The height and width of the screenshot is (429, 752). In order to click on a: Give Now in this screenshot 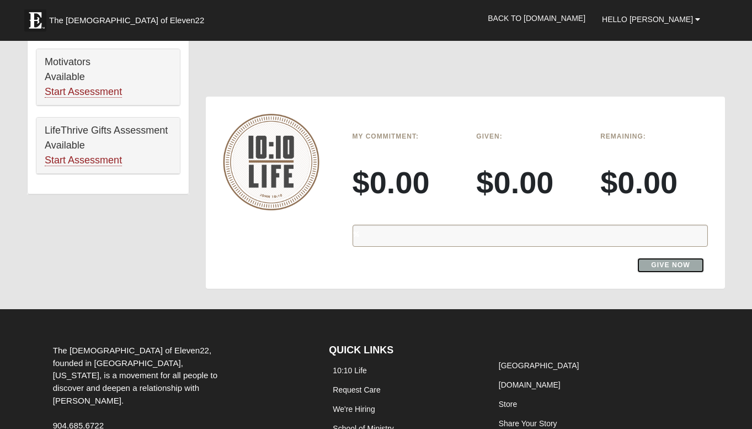, I will do `click(670, 265)`.